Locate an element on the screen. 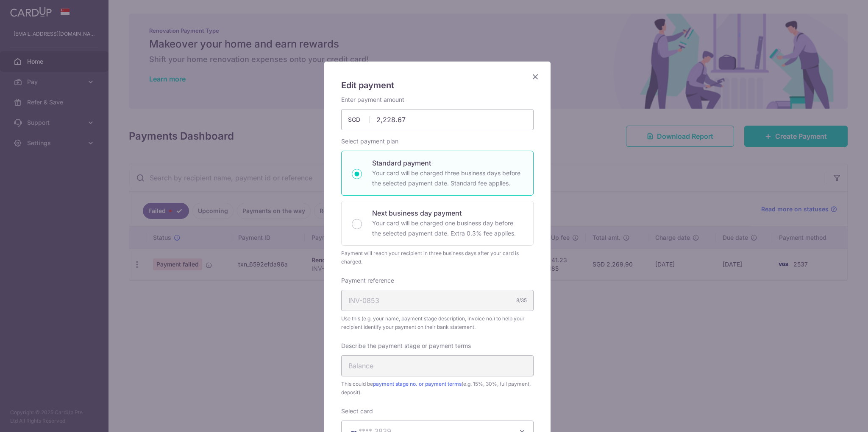 Image resolution: width=868 pixels, height=432 pixels. p: Your card will be charged one business day before the selected payment date. Extra 0.3% fee applies. is located at coordinates (448, 228).